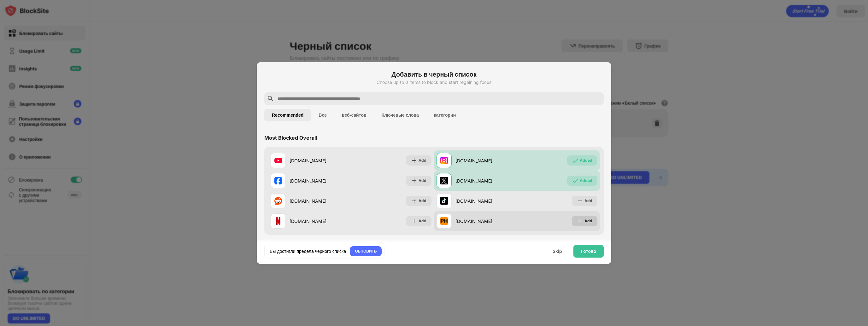  What do you see at coordinates (354, 115) in the screenshot?
I see `button: веб-сайтов` at bounding box center [354, 115].